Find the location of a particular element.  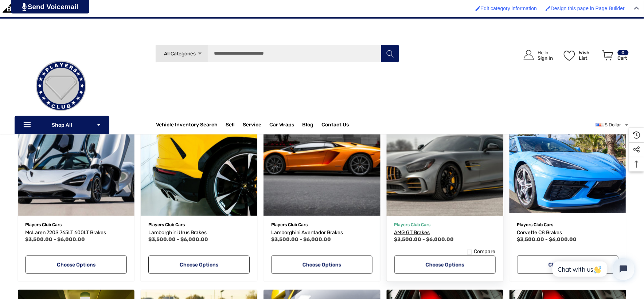

button: Open chat widget is located at coordinates (79, 17).